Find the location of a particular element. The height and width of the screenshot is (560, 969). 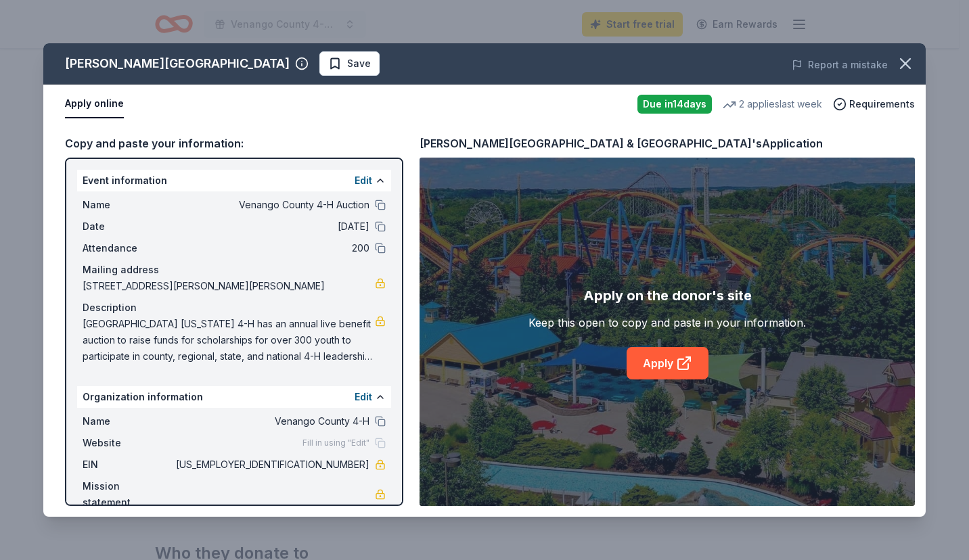

div: Keep this open to copy and paste in your information. is located at coordinates (667, 323).